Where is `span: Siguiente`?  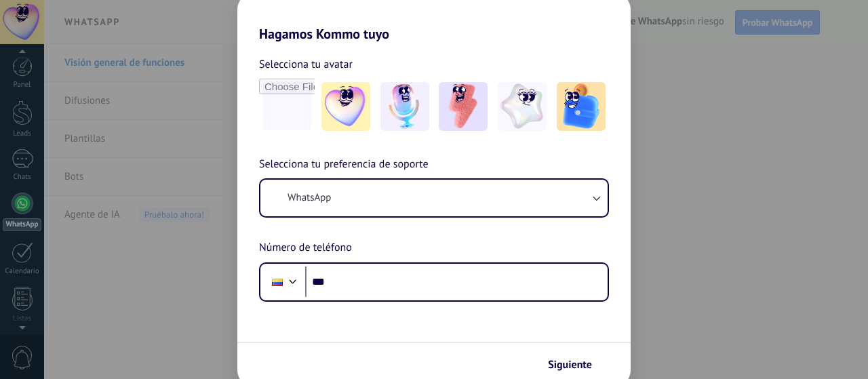
span: Siguiente is located at coordinates (570, 365).